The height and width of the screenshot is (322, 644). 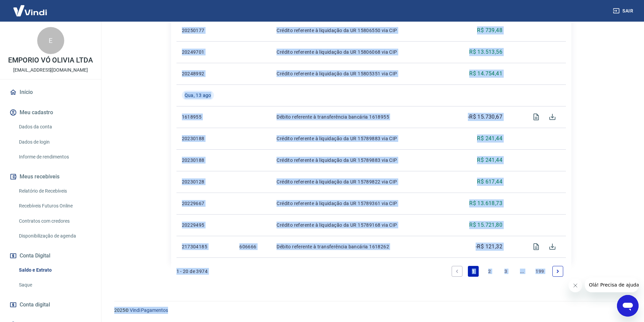 What do you see at coordinates (486, 203) in the screenshot?
I see `p: R$ 13.618,73` at bounding box center [486, 203].